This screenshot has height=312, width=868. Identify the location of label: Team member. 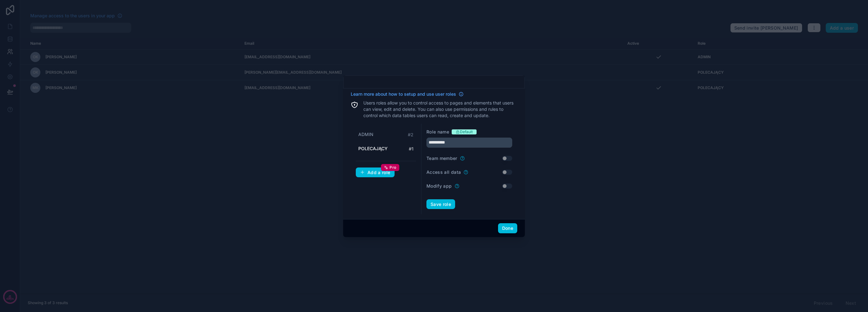
(442, 158).